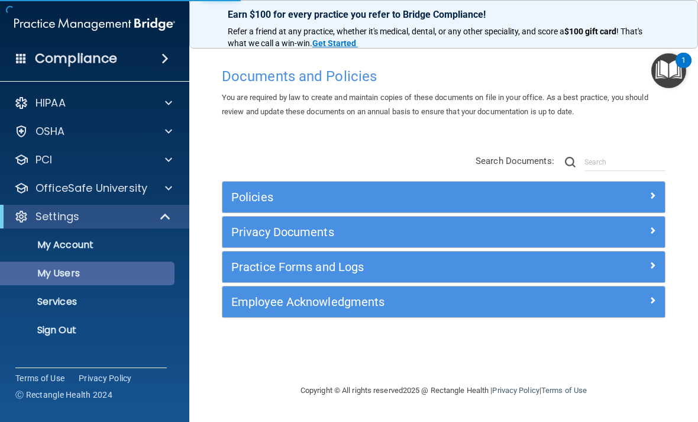 This screenshot has width=698, height=422. Describe the element at coordinates (388, 232) in the screenshot. I see `h5: Privacy Documents` at that location.